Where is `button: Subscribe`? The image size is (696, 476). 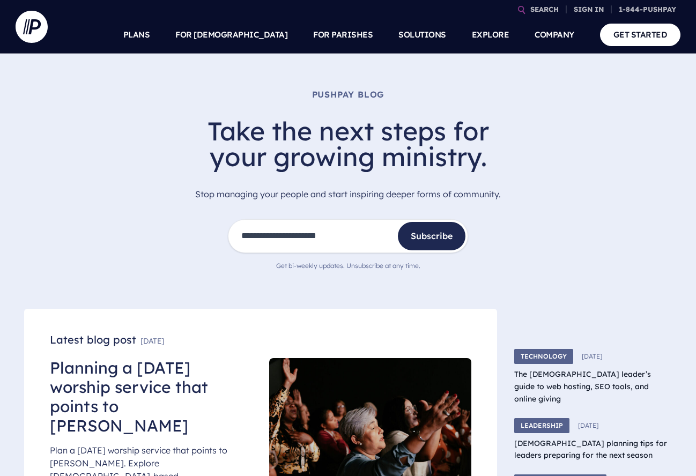 button: Subscribe is located at coordinates (431, 236).